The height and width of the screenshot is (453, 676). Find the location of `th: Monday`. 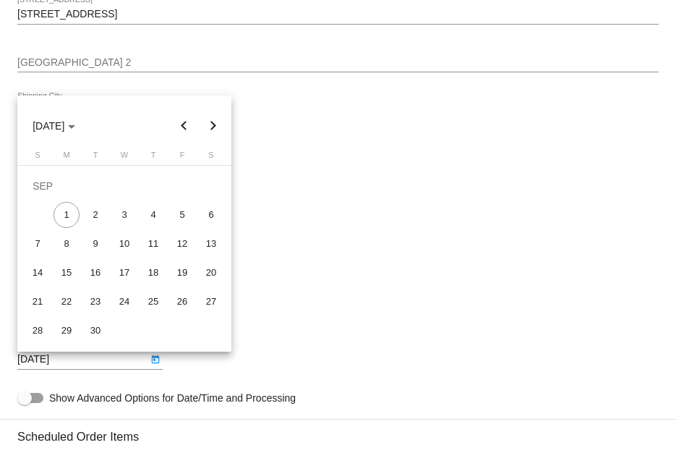

th: Monday is located at coordinates (67, 158).